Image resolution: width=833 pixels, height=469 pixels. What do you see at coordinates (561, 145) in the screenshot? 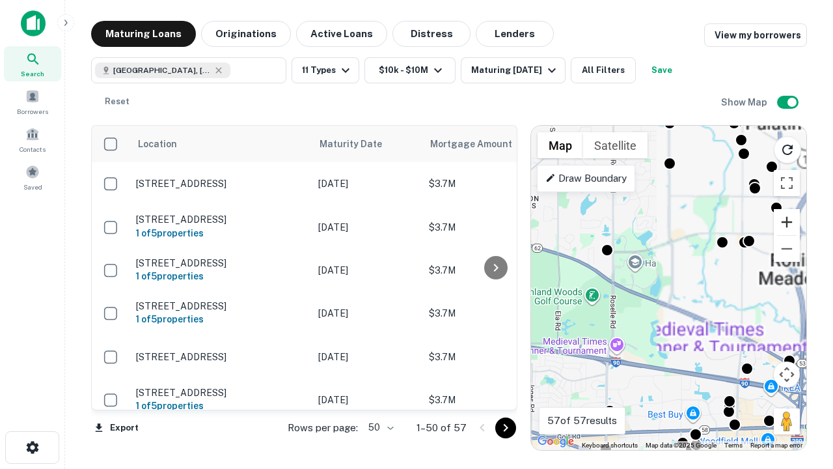
I see `button: Show street map` at bounding box center [561, 145].